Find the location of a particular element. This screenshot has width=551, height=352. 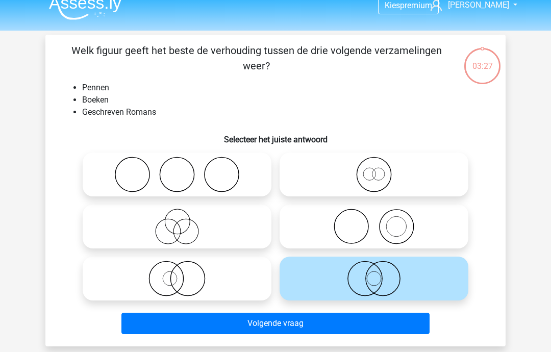

p: Welk figuur geeft het beste de verhouding tussen de drie volgende verzamelingen weer? is located at coordinates (256, 58).